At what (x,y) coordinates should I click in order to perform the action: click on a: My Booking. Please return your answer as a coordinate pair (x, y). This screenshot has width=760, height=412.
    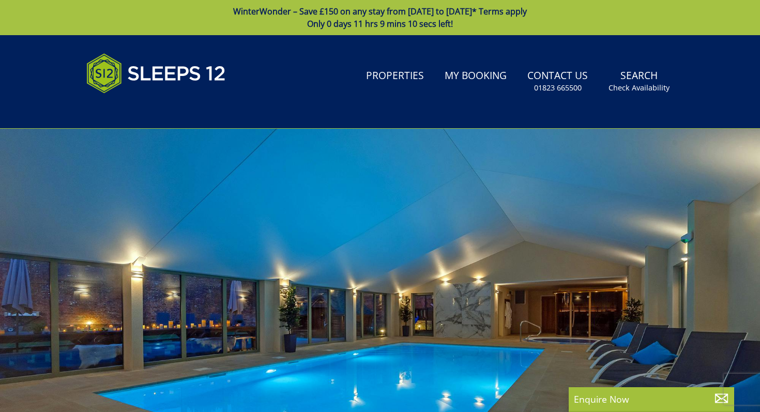
    Looking at the image, I should click on (475, 76).